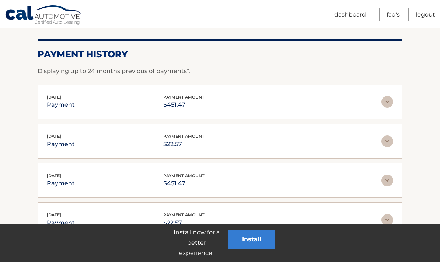  What do you see at coordinates (220, 54) in the screenshot?
I see `h2: Payment History` at bounding box center [220, 54].